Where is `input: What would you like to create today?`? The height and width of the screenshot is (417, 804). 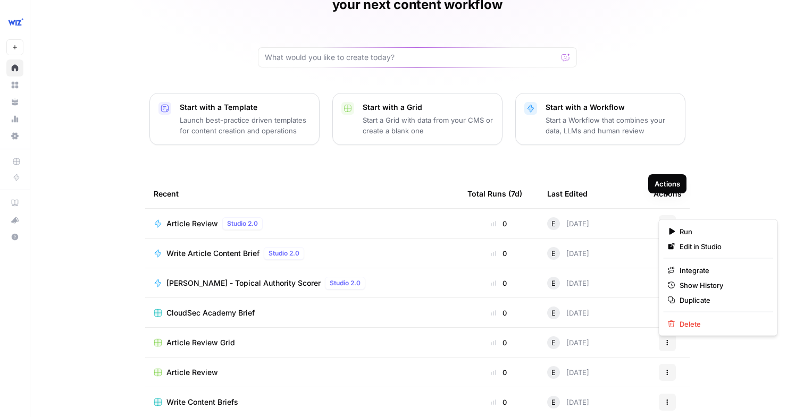
input: What would you like to create today? is located at coordinates (411, 57).